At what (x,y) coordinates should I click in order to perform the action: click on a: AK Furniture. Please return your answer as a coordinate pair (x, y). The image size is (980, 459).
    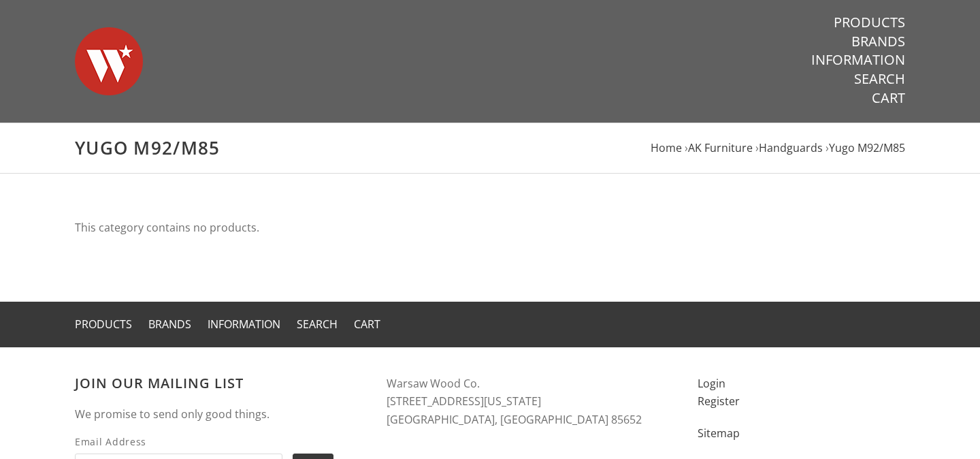
    Looking at the image, I should click on (720, 148).